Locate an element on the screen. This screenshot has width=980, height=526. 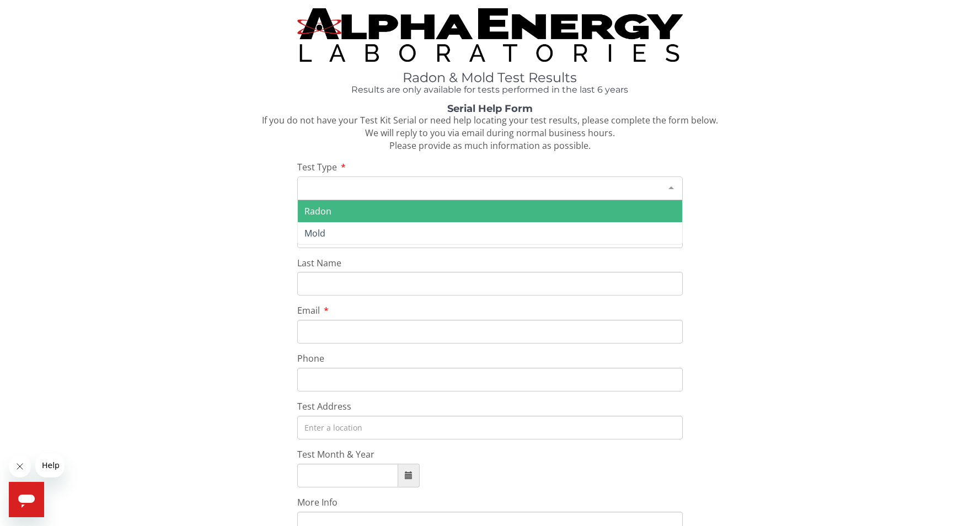
span: Phone is located at coordinates (310, 358).